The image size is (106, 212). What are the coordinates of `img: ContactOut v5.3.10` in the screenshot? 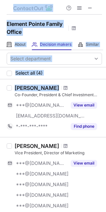 It's located at (33, 8).